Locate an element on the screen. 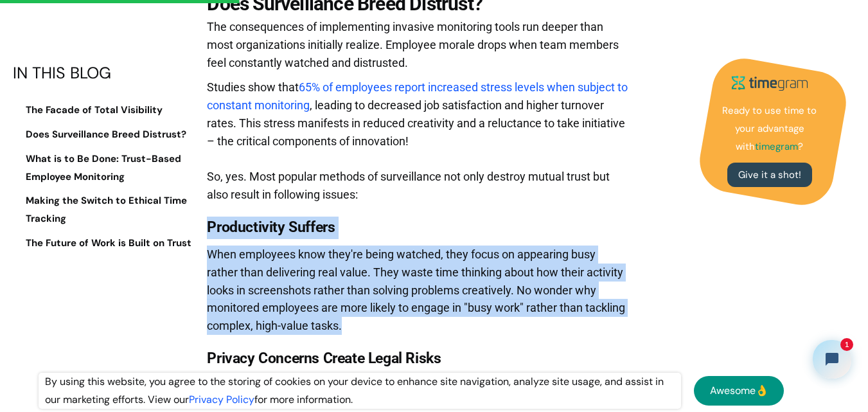 The image size is (868, 412). a: Give it a shot! is located at coordinates (770, 175).